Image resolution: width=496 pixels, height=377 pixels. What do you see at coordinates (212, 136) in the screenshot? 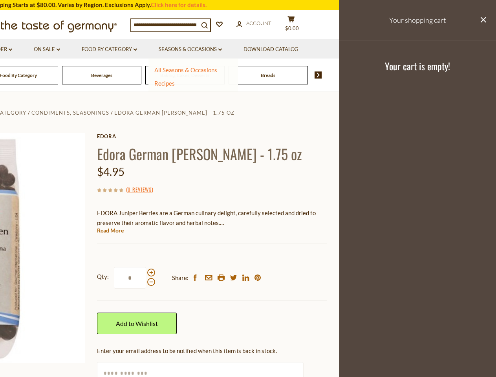
I see `a: Edora` at bounding box center [212, 136].